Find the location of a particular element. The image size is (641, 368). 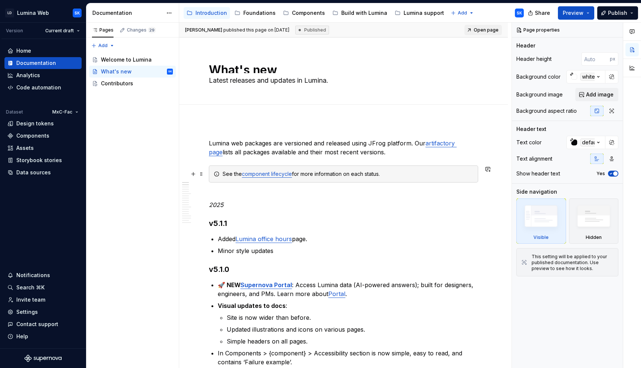

div: Data sources is located at coordinates (33, 173).